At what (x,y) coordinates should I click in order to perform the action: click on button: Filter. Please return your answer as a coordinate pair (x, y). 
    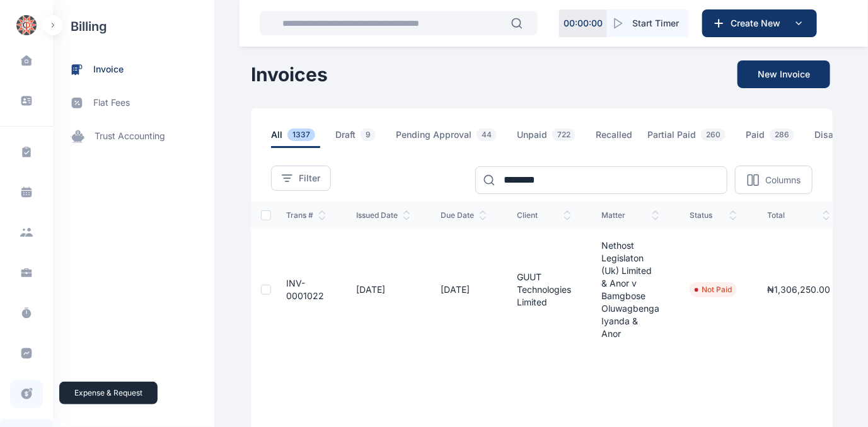
    Looking at the image, I should click on (301, 178).